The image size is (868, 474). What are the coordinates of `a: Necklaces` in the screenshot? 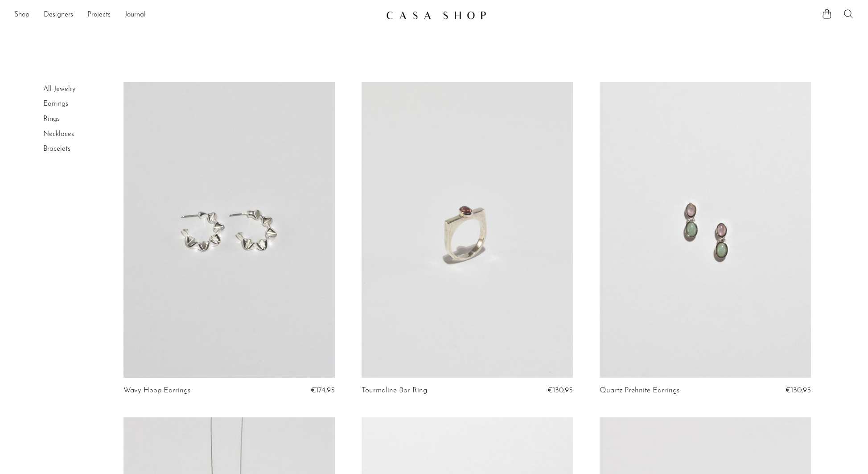 It's located at (58, 135).